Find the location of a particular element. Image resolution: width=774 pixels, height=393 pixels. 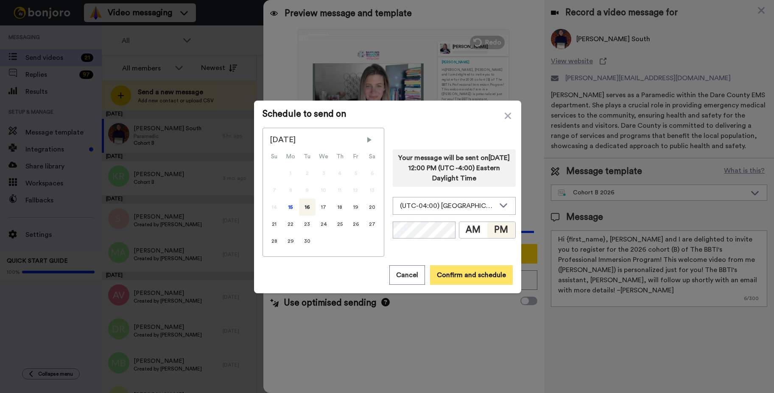

div: Tue Sep 02 2025 is located at coordinates (307, 173).